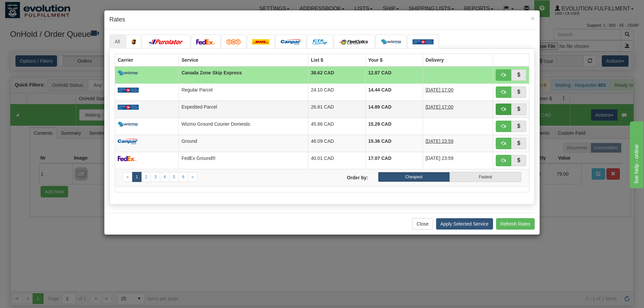 This screenshot has width=644, height=308. I want to click on td: 5 Days, so click(458, 92).